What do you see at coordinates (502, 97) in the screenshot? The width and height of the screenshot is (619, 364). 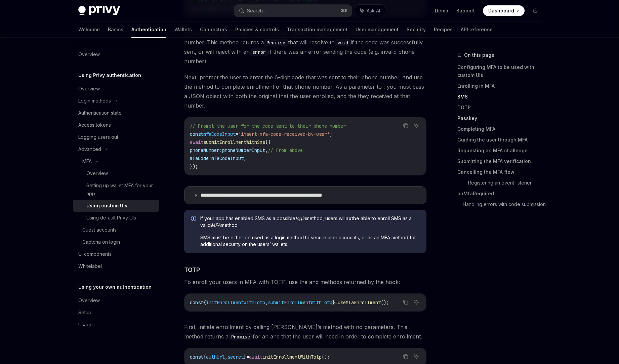 I see `a: SMS` at bounding box center [502, 97].